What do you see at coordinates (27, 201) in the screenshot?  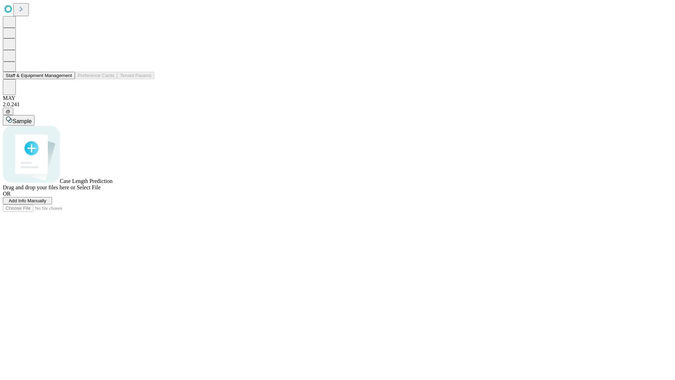 I see `button: Add Info Manually` at bounding box center [27, 201].